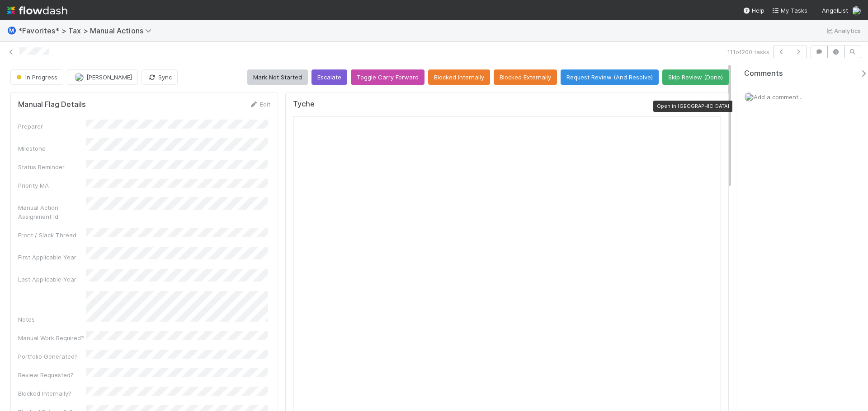 This screenshot has height=411, width=868. I want to click on span: *Favorites* > Tax > Manual Actions, so click(87, 31).